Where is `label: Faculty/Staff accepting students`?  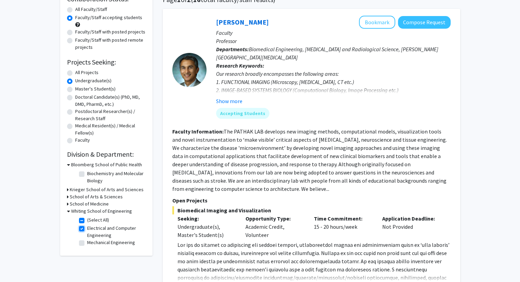 label: Faculty/Staff accepting students is located at coordinates (109, 17).